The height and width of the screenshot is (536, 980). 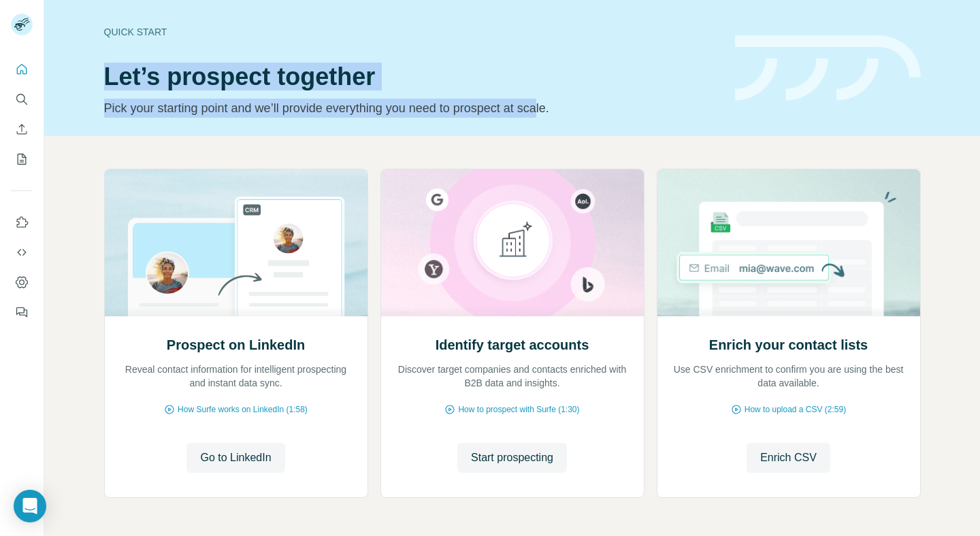 What do you see at coordinates (235, 345) in the screenshot?
I see `h2: Prospect on LinkedIn` at bounding box center [235, 345].